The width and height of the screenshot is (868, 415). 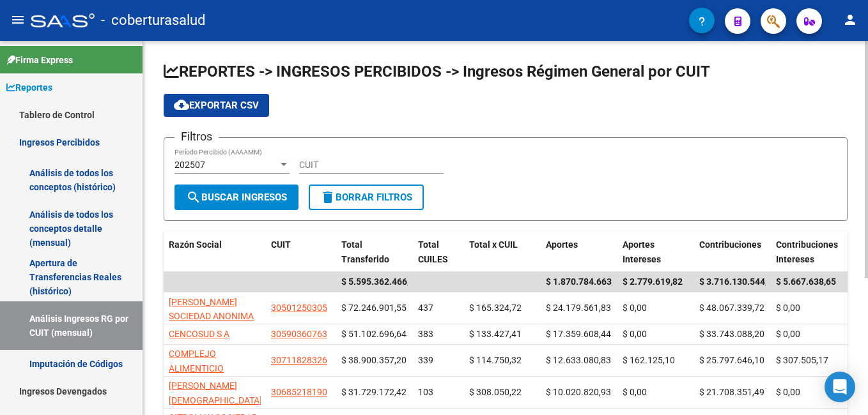 What do you see at coordinates (732, 360) in the screenshot?
I see `span: $ 25.797.646,10` at bounding box center [732, 360].